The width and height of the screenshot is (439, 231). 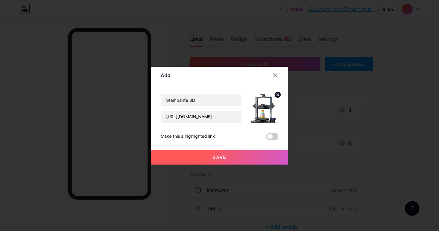 I want to click on input: URL, so click(x=201, y=117).